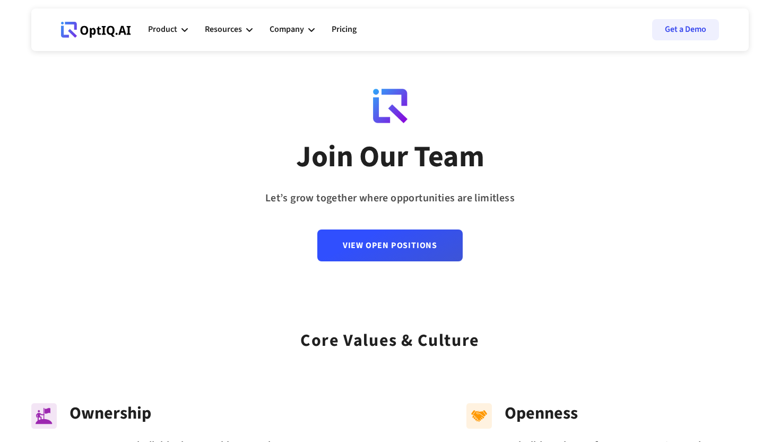 This screenshot has height=442, width=780. Describe the element at coordinates (390, 157) in the screenshot. I see `div: Join Our Team` at that location.